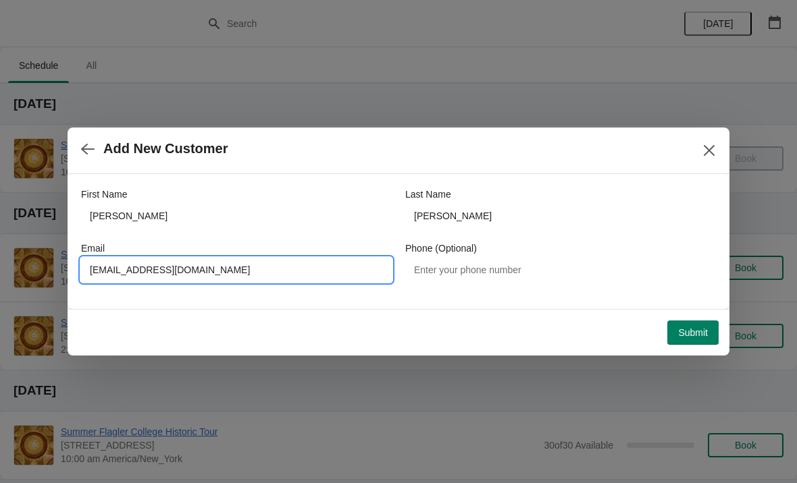 This screenshot has width=797, height=483. I want to click on label: First Name, so click(104, 194).